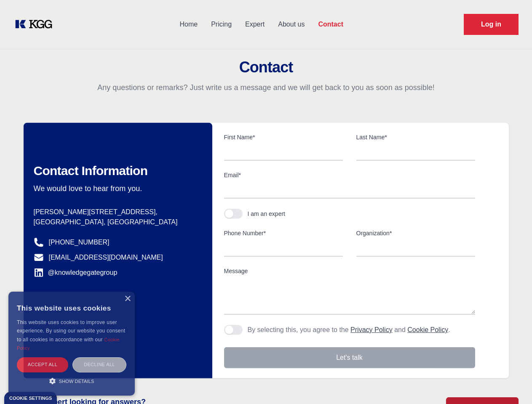 This screenshot has height=404, width=532. Describe the element at coordinates (266, 87) in the screenshot. I see `p: Any questions or remarks? Just write us a message and we will get back to you as soon as possible!` at that location.